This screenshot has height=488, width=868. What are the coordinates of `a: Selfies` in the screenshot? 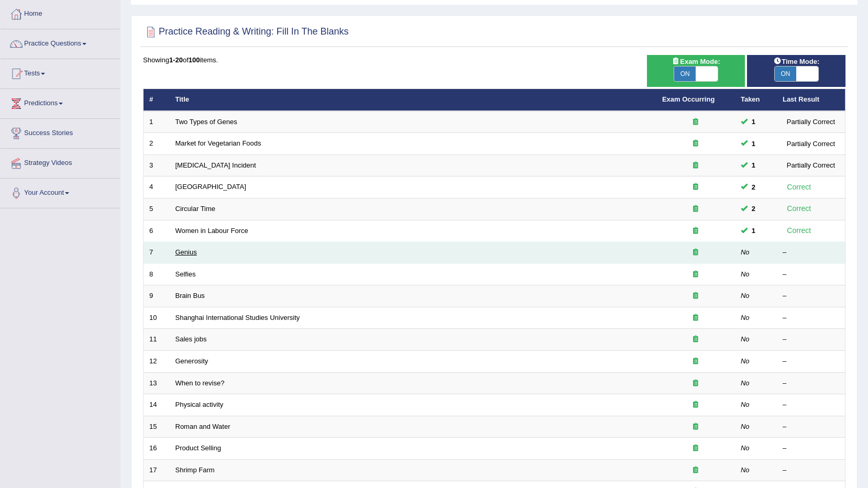 It's located at (185, 274).